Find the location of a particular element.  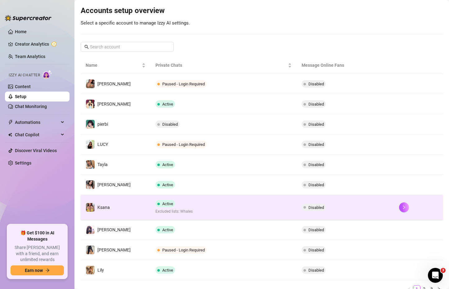

button: right is located at coordinates (404, 208).